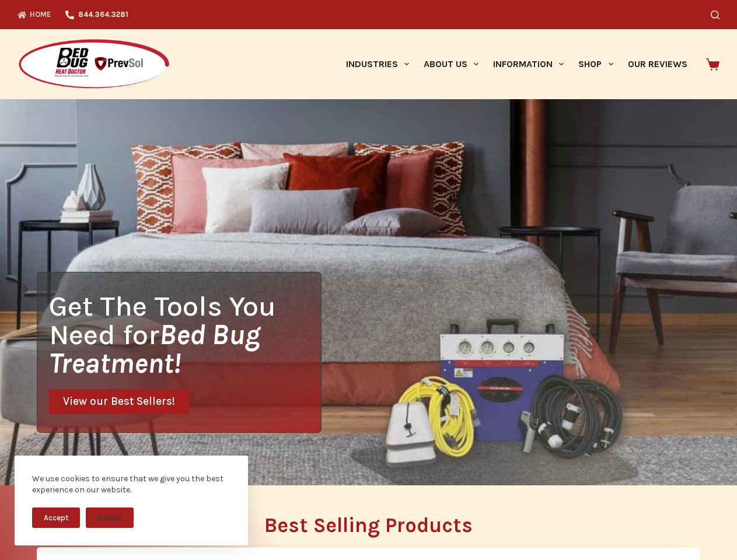 This screenshot has height=560, width=737. I want to click on h1: Get The Tools You Need for, so click(185, 334).